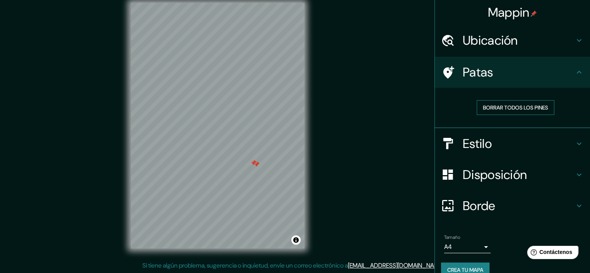 This screenshot has height=273, width=590. What do you see at coordinates (512, 206) in the screenshot?
I see `div: Borde` at bounding box center [512, 206].